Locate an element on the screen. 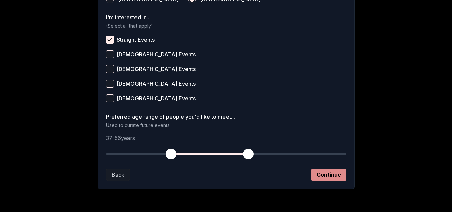  p: (Select all that apply) is located at coordinates (226, 26).